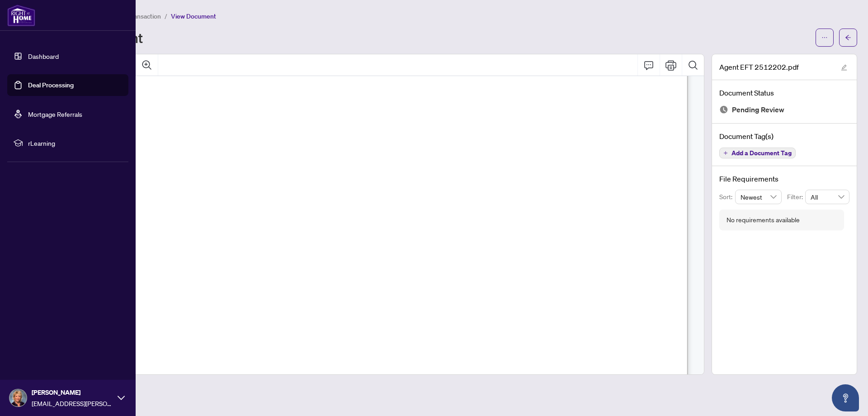 The image size is (868, 416). I want to click on p: Filter:, so click(796, 197).